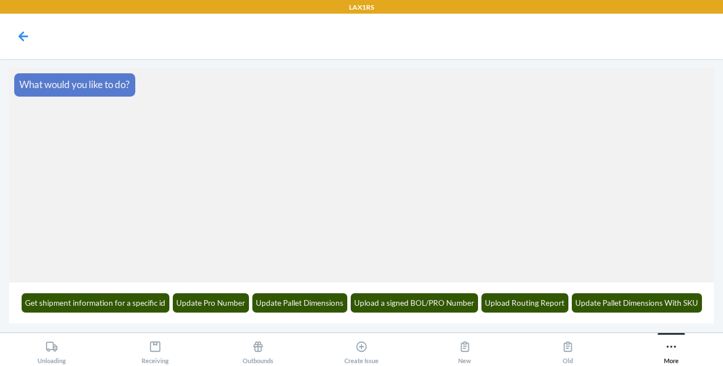 The width and height of the screenshot is (723, 366). Describe the element at coordinates (74, 85) in the screenshot. I see `p: What would you like to do?` at that location.